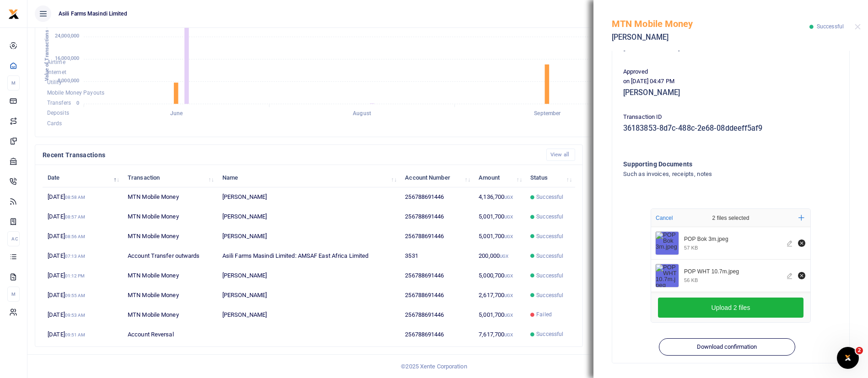 This screenshot has width=868, height=378. What do you see at coordinates (560, 155) in the screenshot?
I see `a: View all` at bounding box center [560, 155].